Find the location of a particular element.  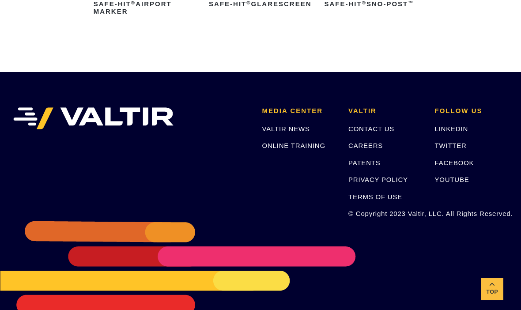

img: VALTIR is located at coordinates (93, 118).